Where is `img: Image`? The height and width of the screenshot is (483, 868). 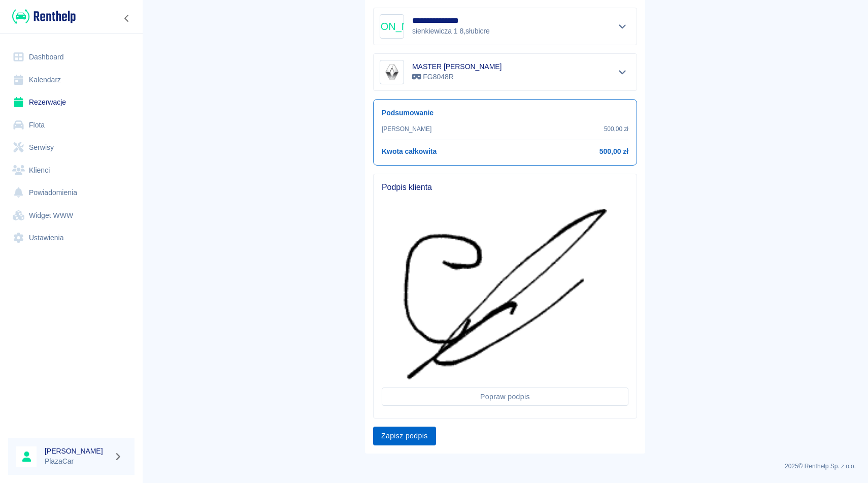 img: Image is located at coordinates (392, 72).